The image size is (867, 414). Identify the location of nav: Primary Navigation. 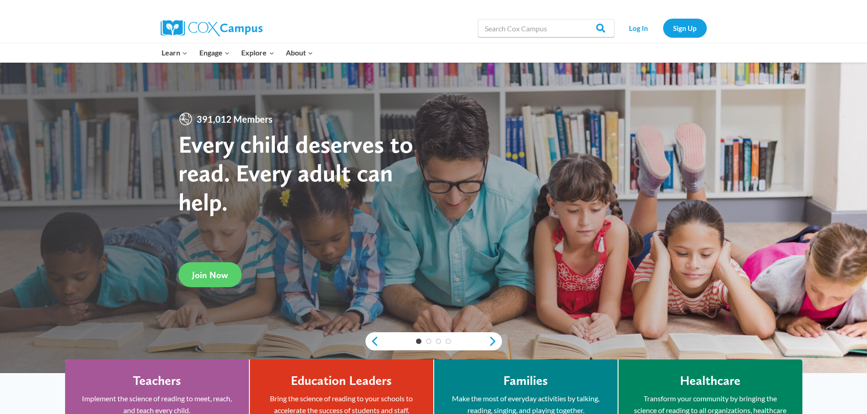
(237, 53).